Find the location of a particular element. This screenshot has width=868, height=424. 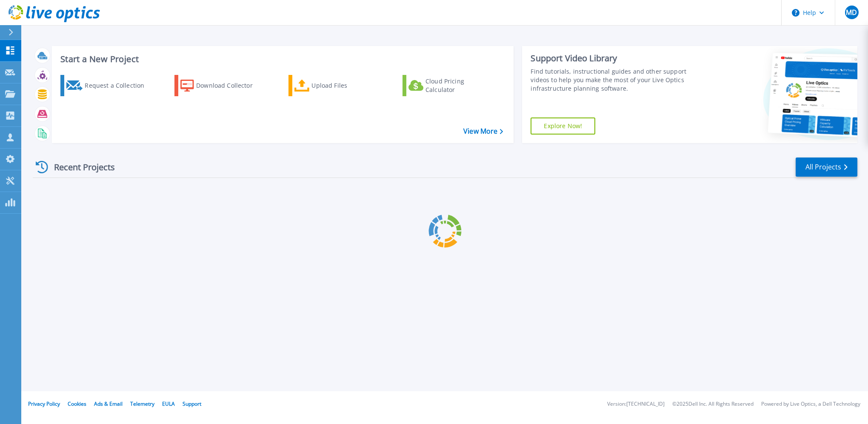

a: Download Collector is located at coordinates (222, 86).